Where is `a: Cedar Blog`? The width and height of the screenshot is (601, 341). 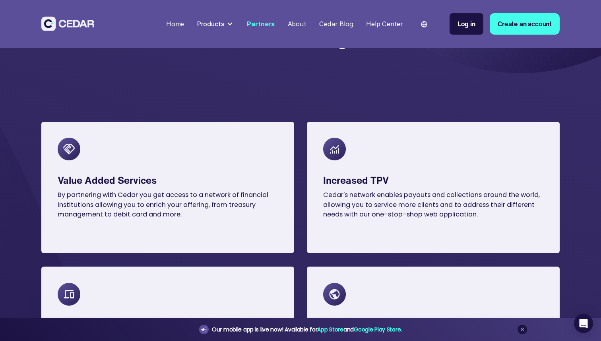 a: Cedar Blog is located at coordinates (336, 24).